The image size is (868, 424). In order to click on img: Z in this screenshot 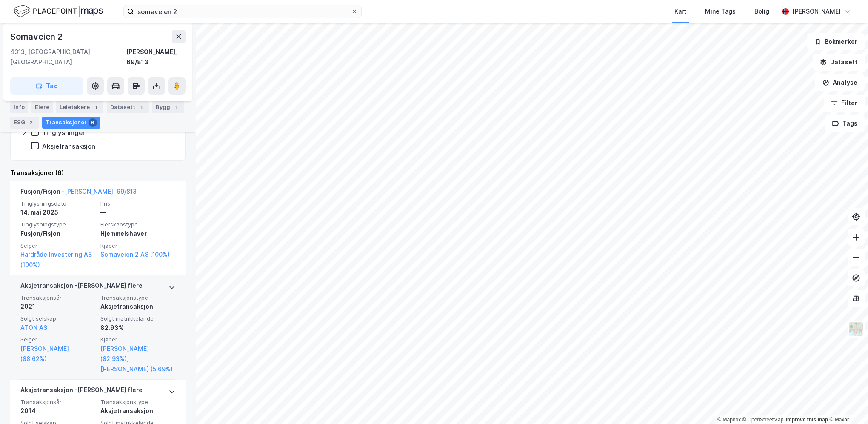, I will do `click(856, 329)`.